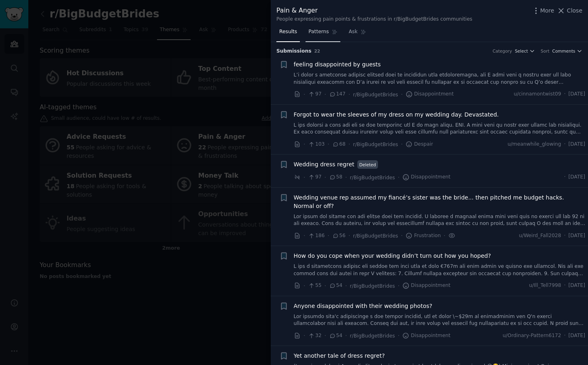 The height and width of the screenshot is (365, 588). Describe the element at coordinates (440, 202) in the screenshot. I see `a: Wedding venue rep assumed my fiancé’s sister was the bride... then pitched me budget hacks. Norma...` at that location.